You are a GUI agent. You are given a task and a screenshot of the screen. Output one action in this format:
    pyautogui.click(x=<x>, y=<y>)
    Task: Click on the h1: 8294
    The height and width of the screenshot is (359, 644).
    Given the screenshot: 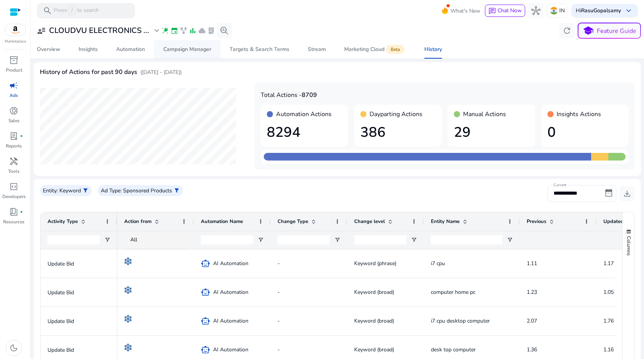 What is the action you would take?
    pyautogui.click(x=304, y=132)
    